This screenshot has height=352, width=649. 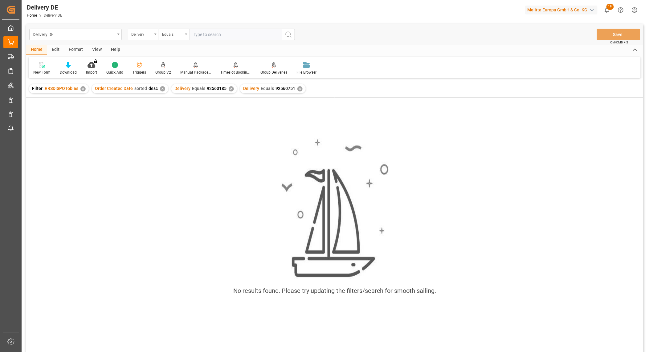 I want to click on div: File Browser, so click(x=306, y=72).